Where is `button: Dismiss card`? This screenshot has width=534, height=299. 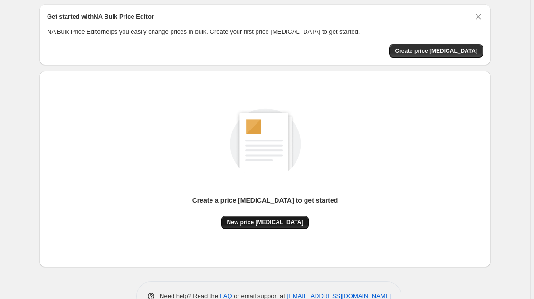 button: Dismiss card is located at coordinates (479, 17).